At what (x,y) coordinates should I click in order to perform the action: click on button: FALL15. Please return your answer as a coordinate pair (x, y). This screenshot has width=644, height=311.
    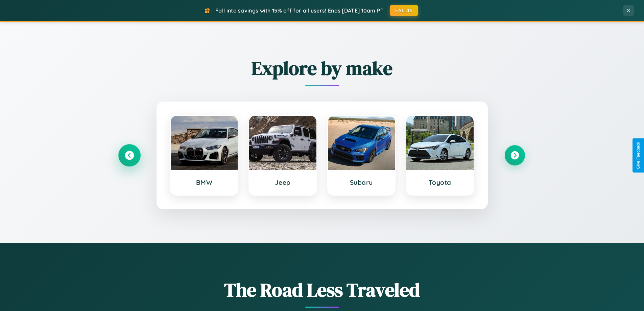
    Looking at the image, I should click on (404, 10).